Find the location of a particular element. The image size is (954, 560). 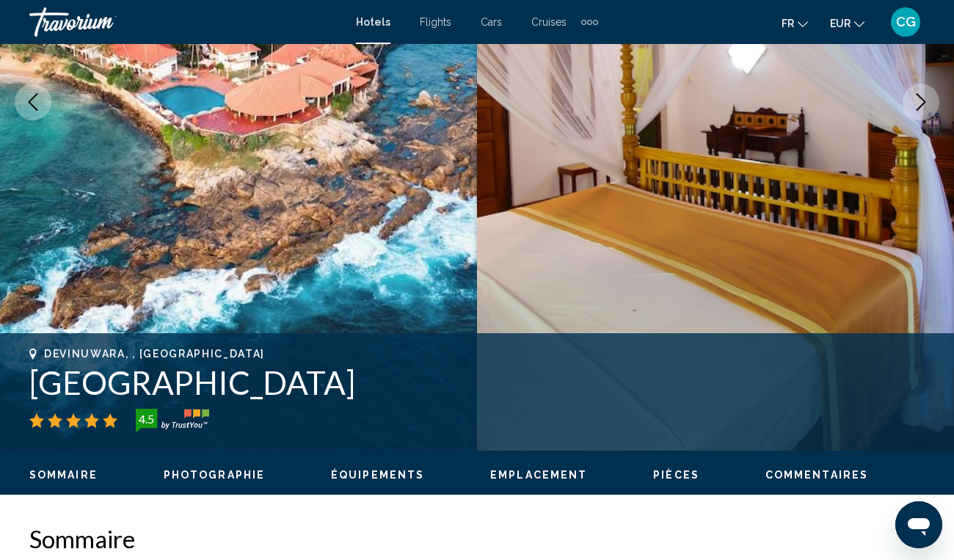

div: 4.5 is located at coordinates (146, 419).